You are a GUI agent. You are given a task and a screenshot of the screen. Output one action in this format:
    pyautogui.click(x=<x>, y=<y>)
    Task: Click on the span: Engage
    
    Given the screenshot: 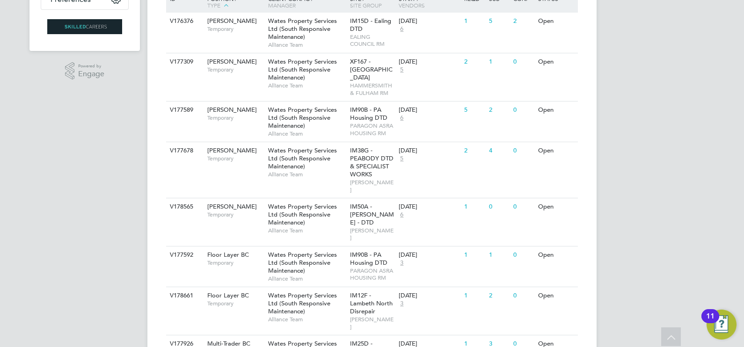 What is the action you would take?
    pyautogui.click(x=91, y=74)
    